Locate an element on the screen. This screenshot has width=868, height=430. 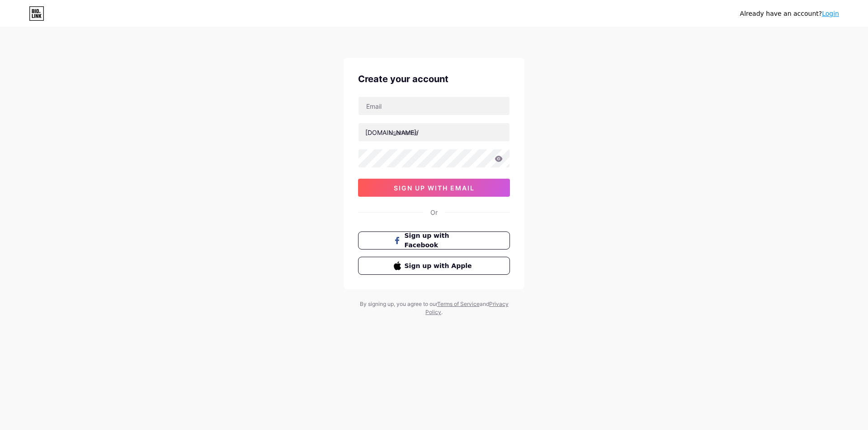
a: Terms of Service is located at coordinates (458, 304).